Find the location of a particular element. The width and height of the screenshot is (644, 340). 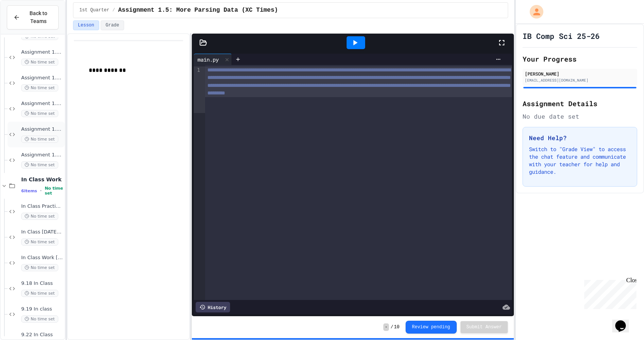

div: History is located at coordinates (213, 307).